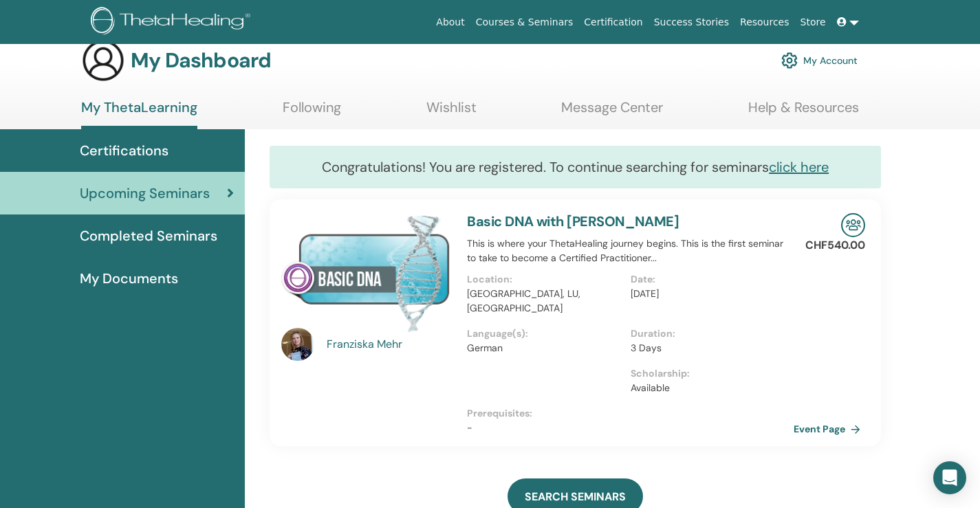  Describe the element at coordinates (390, 344) in the screenshot. I see `a: Franziska Mehr` at that location.